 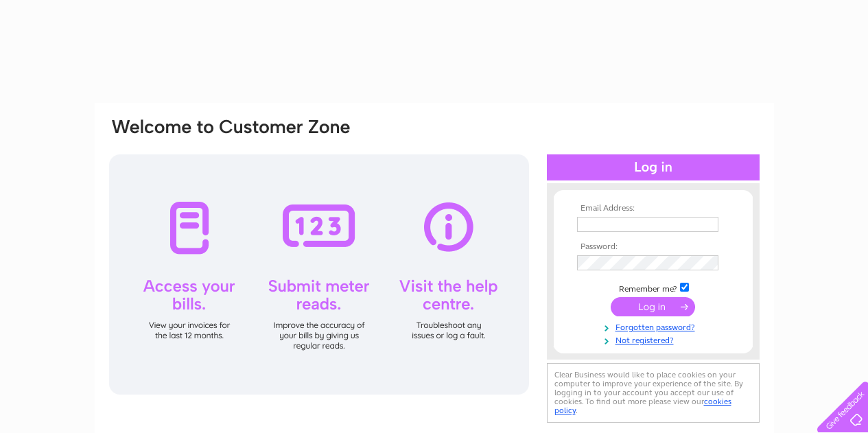 I want to click on div: Clear Business would like to place cookies on your computer to improve your experience of the sit..., so click(x=654, y=393).